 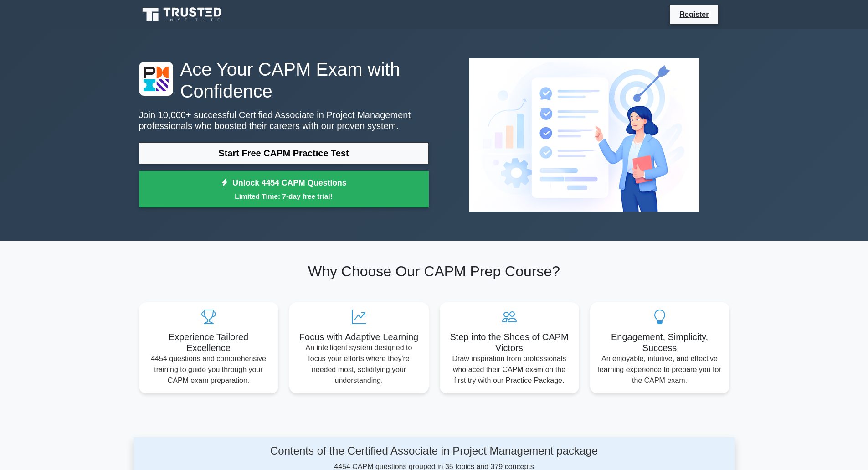 What do you see at coordinates (510, 342) in the screenshot?
I see `h5: Step into the Shoes of CAPM Victors` at bounding box center [510, 342].